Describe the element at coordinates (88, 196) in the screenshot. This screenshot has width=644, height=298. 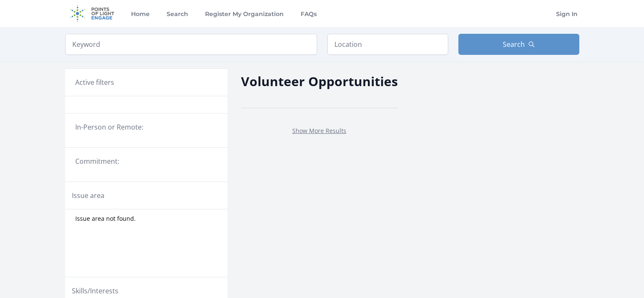
I see `legend: Issue area` at that location.